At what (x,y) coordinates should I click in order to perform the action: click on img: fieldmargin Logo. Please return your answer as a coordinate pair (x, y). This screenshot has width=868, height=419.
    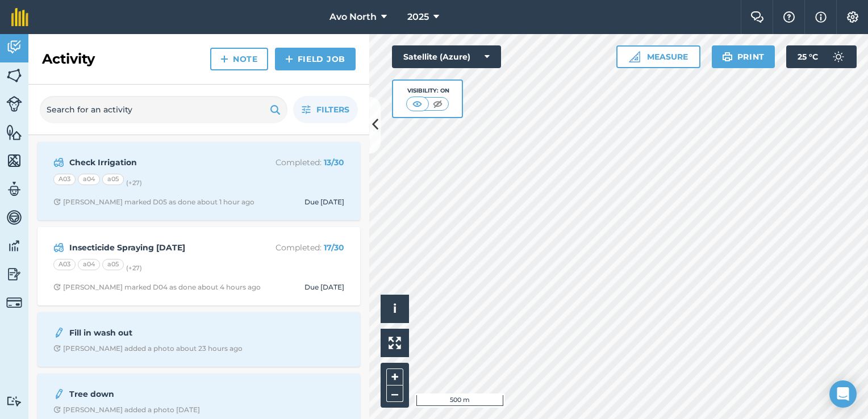
    Looking at the image, I should click on (20, 17).